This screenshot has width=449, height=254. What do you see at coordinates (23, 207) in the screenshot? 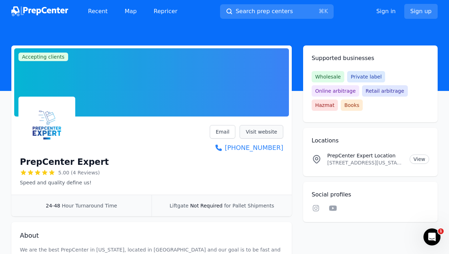
I see `span: Home` at bounding box center [23, 207].